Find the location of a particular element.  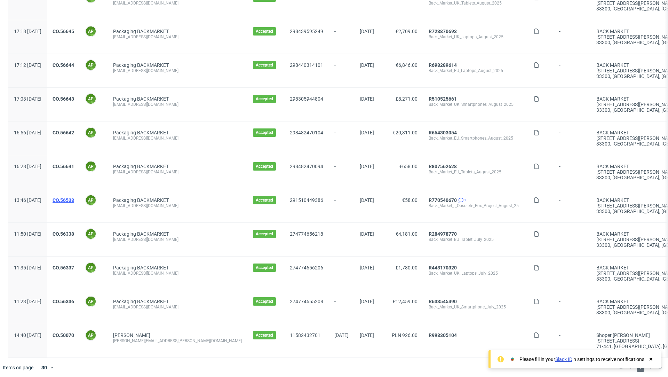

a: 1 is located at coordinates (461, 200).